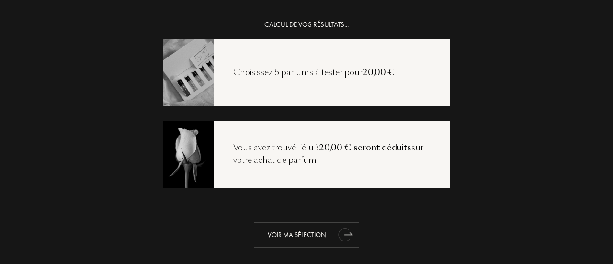 This screenshot has width=613, height=264. What do you see at coordinates (307, 235) in the screenshot?
I see `div: Voir ma sélection` at bounding box center [307, 235].